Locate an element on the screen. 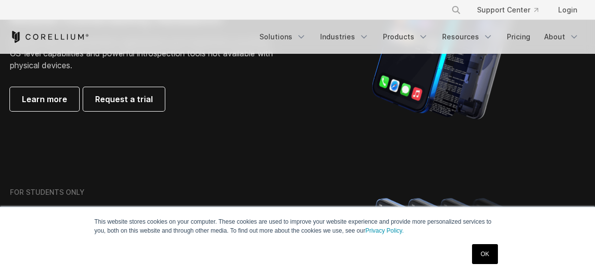 Image resolution: width=595 pixels, height=277 pixels. span: Learn more is located at coordinates (44, 99).